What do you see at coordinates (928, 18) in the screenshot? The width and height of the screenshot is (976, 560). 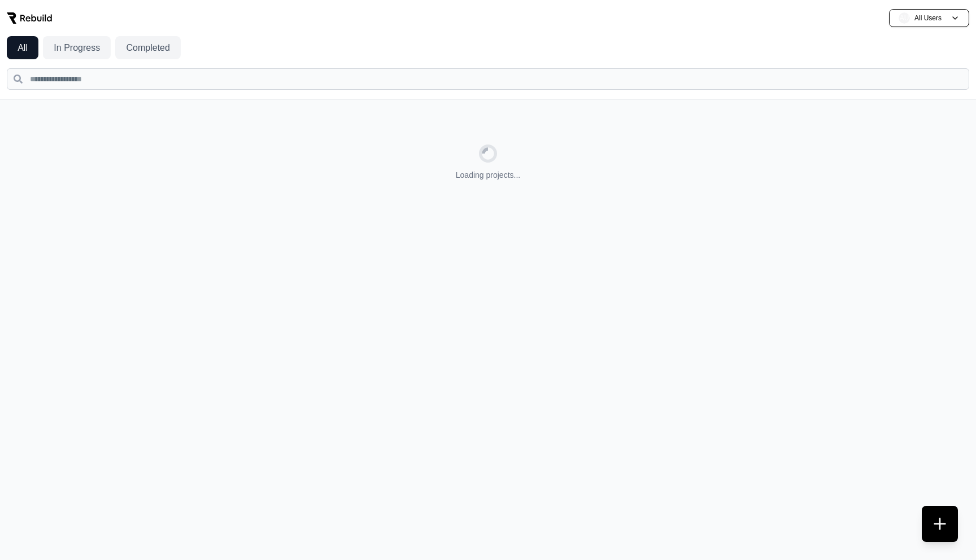 I see `p: All Users` at bounding box center [928, 18].